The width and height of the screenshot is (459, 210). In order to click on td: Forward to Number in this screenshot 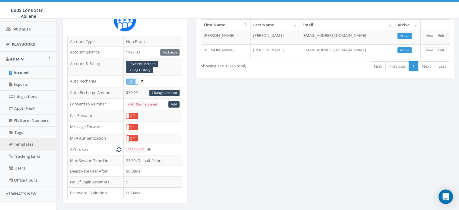, I will do `click(96, 104)`.